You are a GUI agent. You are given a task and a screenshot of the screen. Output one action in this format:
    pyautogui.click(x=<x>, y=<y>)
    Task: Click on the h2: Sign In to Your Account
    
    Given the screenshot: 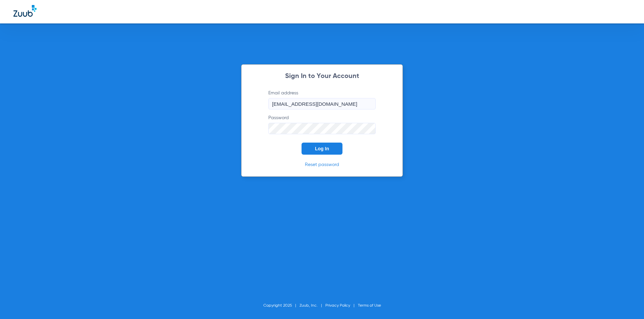 What is the action you would take?
    pyautogui.click(x=322, y=77)
    